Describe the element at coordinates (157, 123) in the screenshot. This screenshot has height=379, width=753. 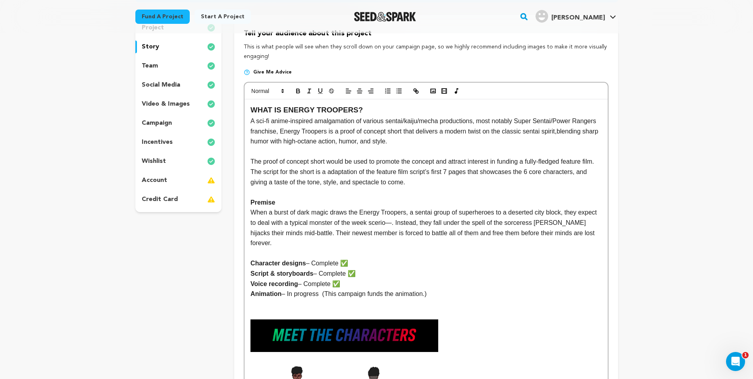
I see `p: campaign` at that location.